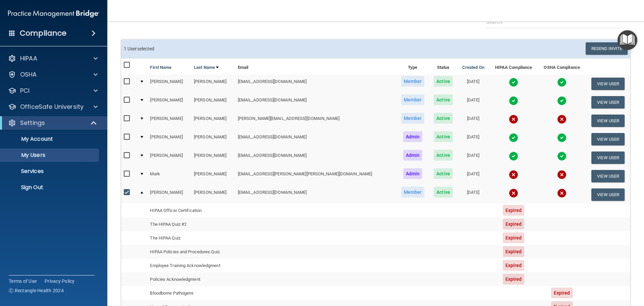  What do you see at coordinates (556, 22) in the screenshot?
I see `input: Search` at bounding box center [556, 22].